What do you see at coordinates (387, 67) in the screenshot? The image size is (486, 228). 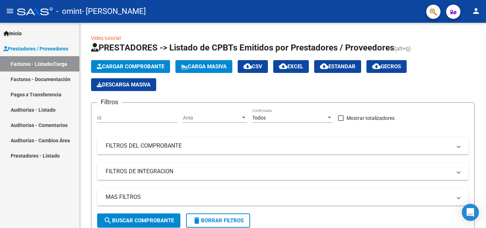 I see `span: Gecros` at bounding box center [387, 67].